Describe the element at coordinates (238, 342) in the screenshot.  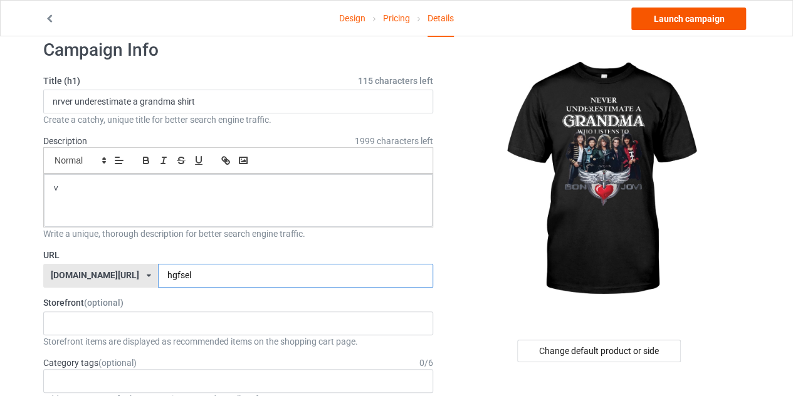
I see `div: Storefront items are displayed as recommended items on the shopping cart page.` at that location.